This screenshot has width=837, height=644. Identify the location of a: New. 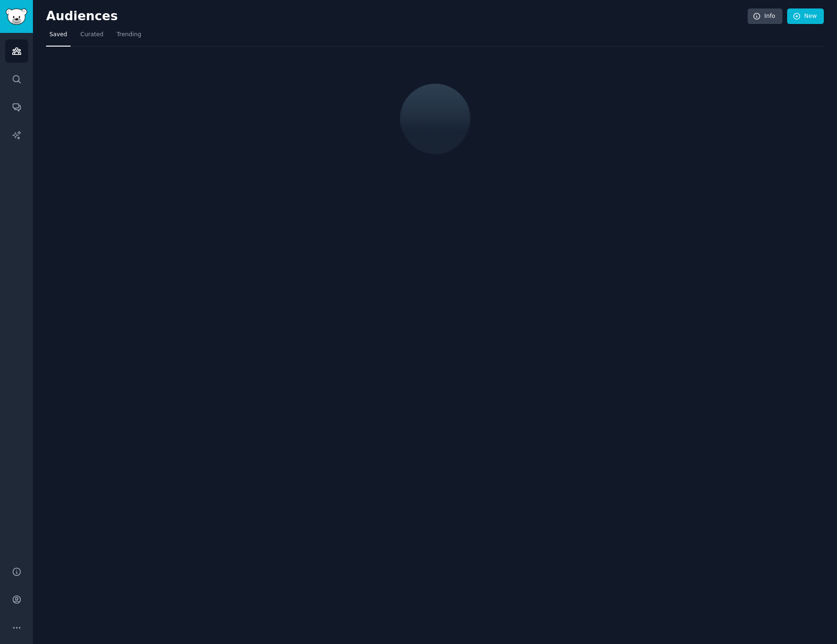
(805, 16).